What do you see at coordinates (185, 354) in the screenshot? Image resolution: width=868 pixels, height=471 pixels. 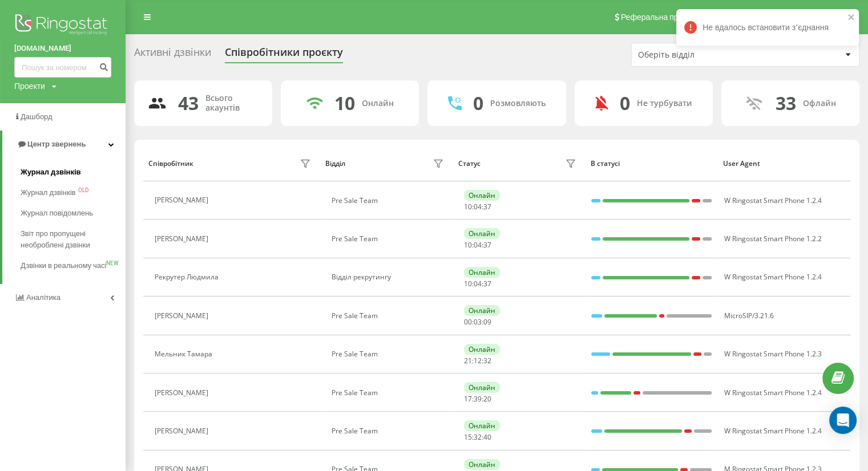 I see `div: Мельник Тамара` at bounding box center [185, 354].